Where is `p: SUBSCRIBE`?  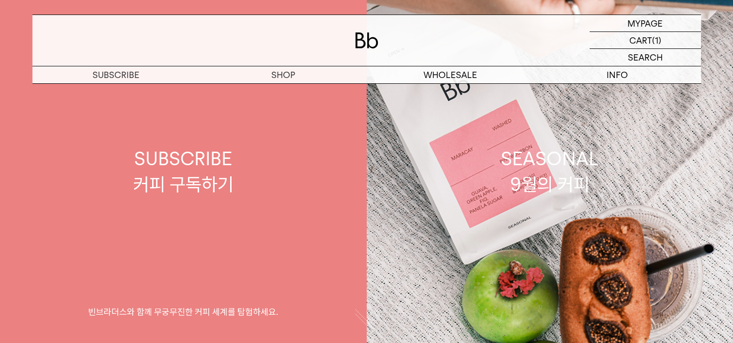 p: SUBSCRIBE is located at coordinates (116, 75).